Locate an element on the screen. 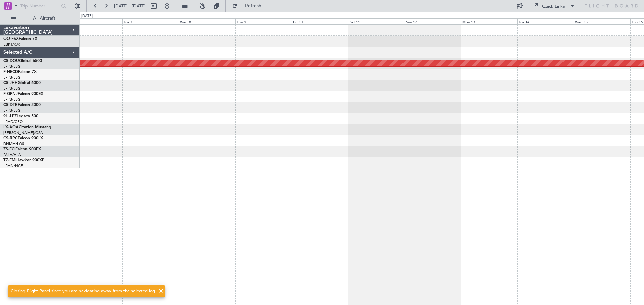  div: Sat 11 is located at coordinates (376, 21).